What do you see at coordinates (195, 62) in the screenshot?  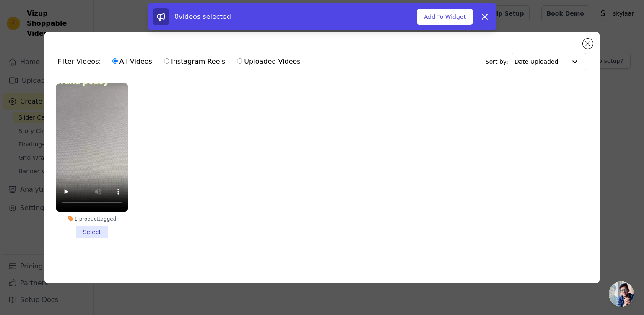 I see `label: Instagram Reels` at bounding box center [195, 62].